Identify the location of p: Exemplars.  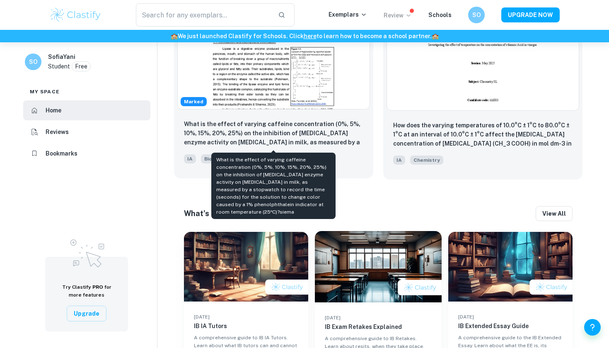
(348, 15).